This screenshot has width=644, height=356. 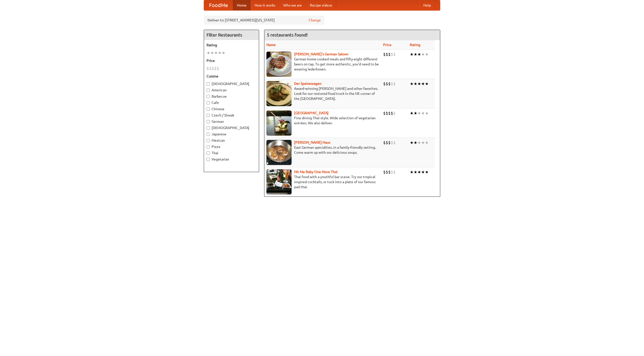 What do you see at coordinates (231, 159) in the screenshot?
I see `label: Vegetarian` at bounding box center [231, 159].